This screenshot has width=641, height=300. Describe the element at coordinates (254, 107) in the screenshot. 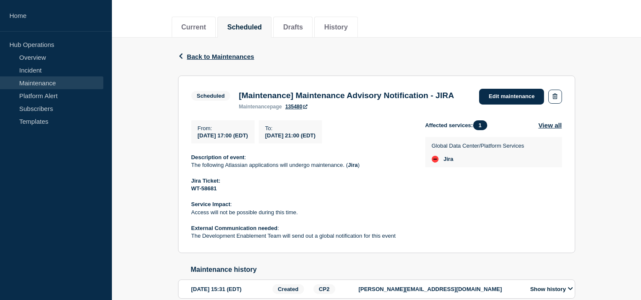

I see `span: maintenance` at that location.